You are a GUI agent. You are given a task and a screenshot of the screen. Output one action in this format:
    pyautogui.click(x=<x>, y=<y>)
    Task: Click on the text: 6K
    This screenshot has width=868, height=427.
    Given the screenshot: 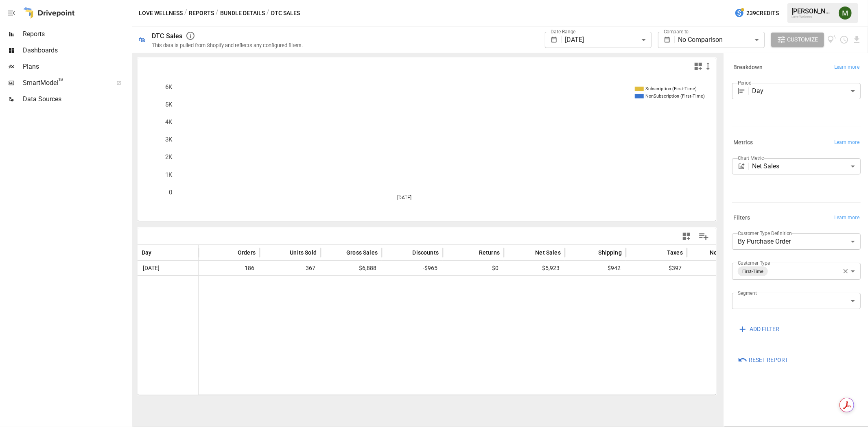 What is the action you would take?
    pyautogui.click(x=169, y=87)
    